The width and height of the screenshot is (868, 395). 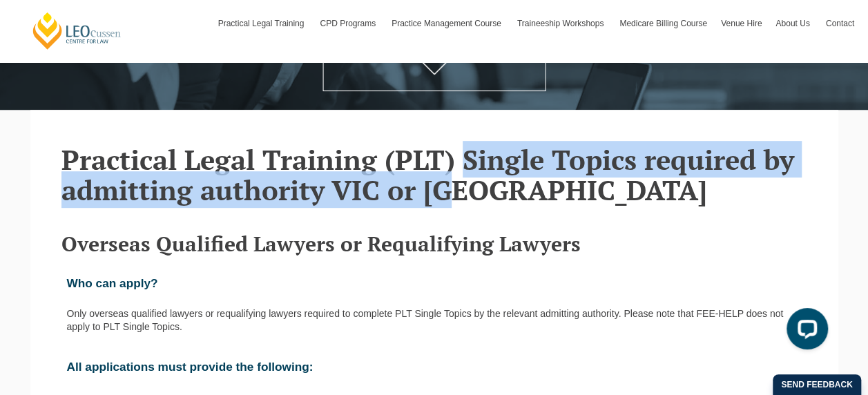 I want to click on p: Only overseas qualified lawyers or requalifying lawyers required to complete PLT Single Topics by..., so click(x=434, y=320).